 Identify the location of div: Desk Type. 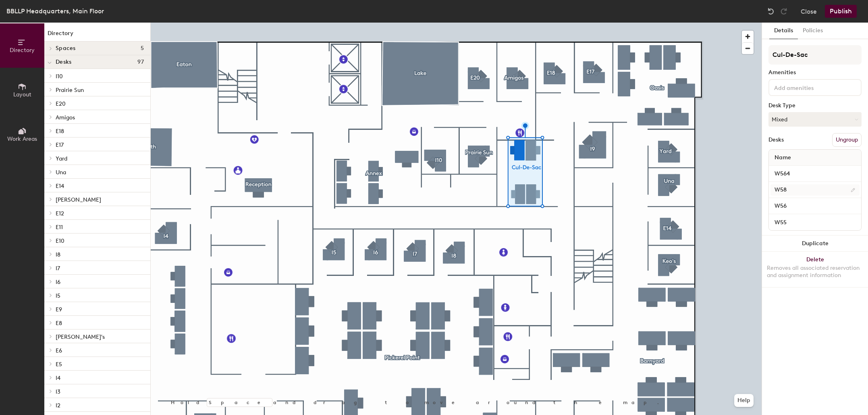
(815, 105).